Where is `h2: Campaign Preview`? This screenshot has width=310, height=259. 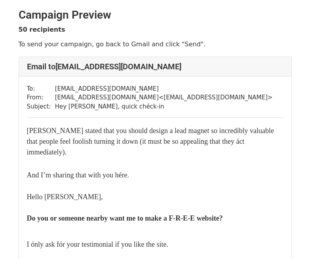 h2: Campaign Preview is located at coordinates (155, 15).